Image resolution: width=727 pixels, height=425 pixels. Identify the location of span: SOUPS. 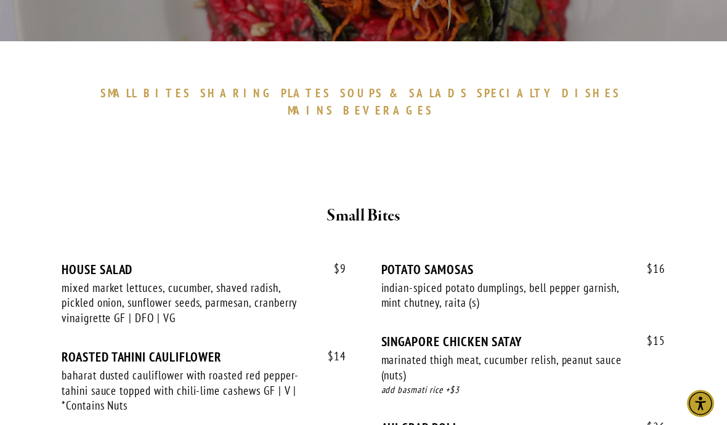
(362, 93).